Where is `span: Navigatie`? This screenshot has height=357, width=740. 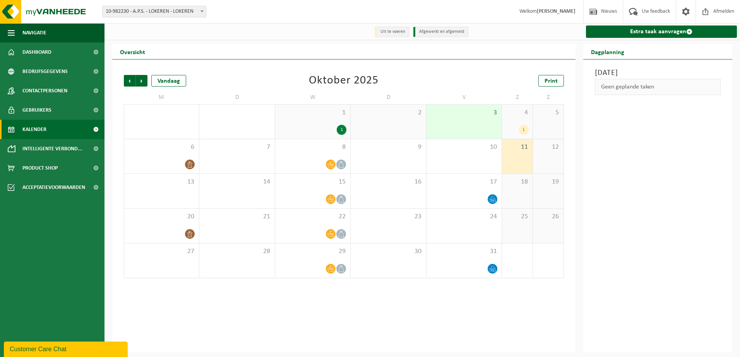
span: Navigatie is located at coordinates (34, 33).